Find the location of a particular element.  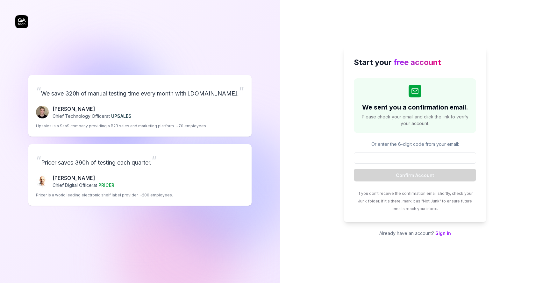

span: PRICER is located at coordinates (106, 185).